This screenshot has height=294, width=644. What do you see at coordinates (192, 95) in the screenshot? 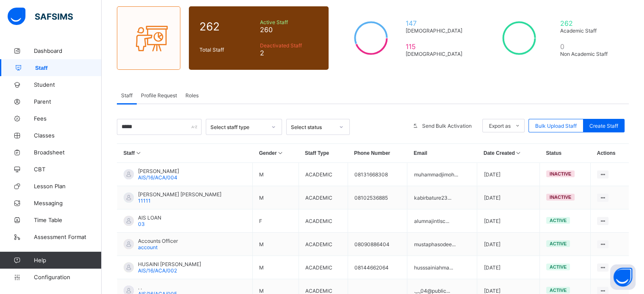
I see `span: Roles` at bounding box center [192, 95].